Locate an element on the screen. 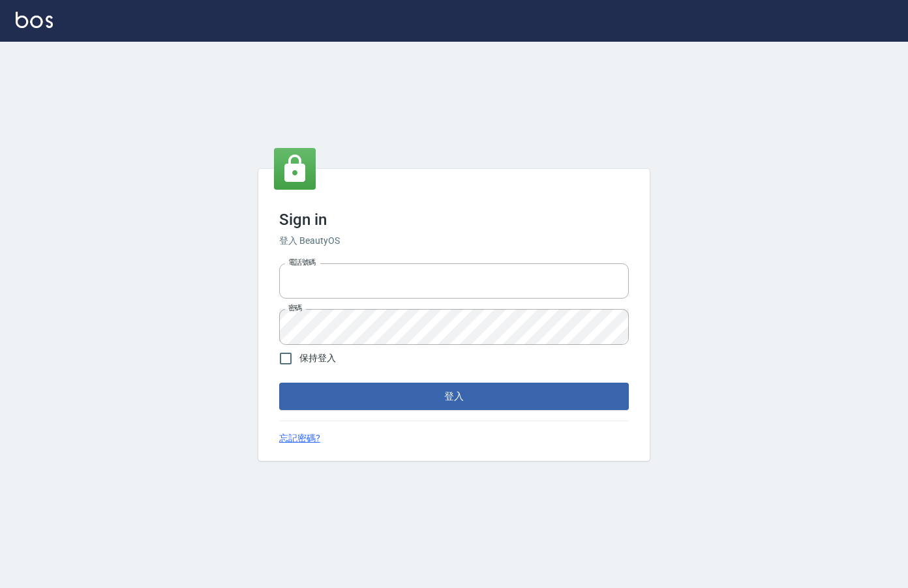 The height and width of the screenshot is (588, 908). img: Logo is located at coordinates (34, 19).